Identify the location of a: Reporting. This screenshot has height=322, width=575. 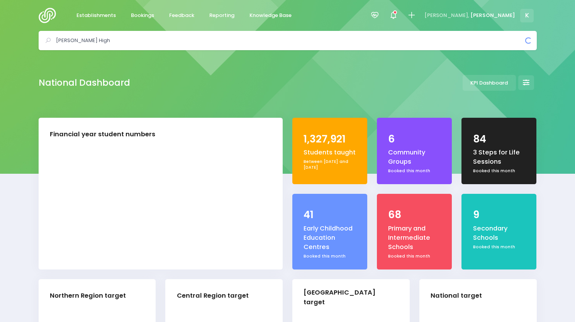
(222, 15).